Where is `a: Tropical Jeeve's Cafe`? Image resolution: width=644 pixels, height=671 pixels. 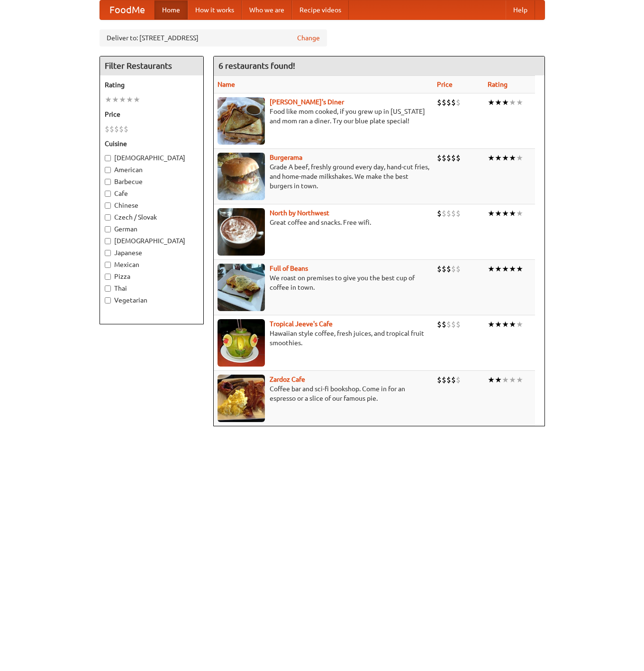 a: Tropical Jeeve's Cafe is located at coordinates (301, 324).